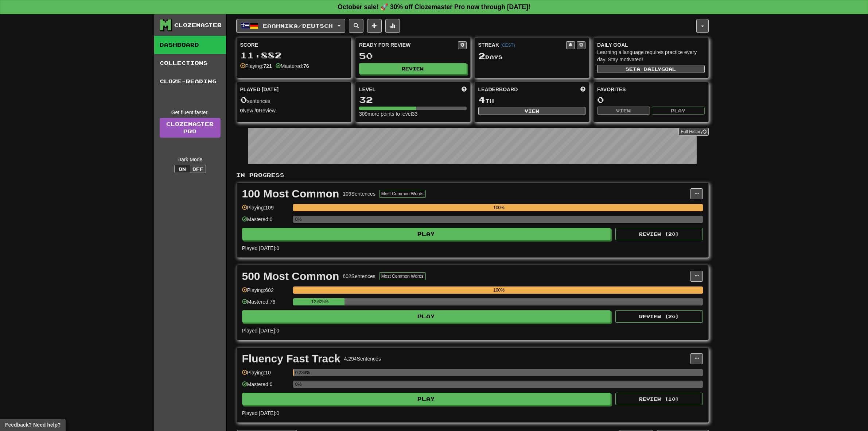 The height and width of the screenshot is (431, 868). I want to click on span: Level, so click(367, 89).